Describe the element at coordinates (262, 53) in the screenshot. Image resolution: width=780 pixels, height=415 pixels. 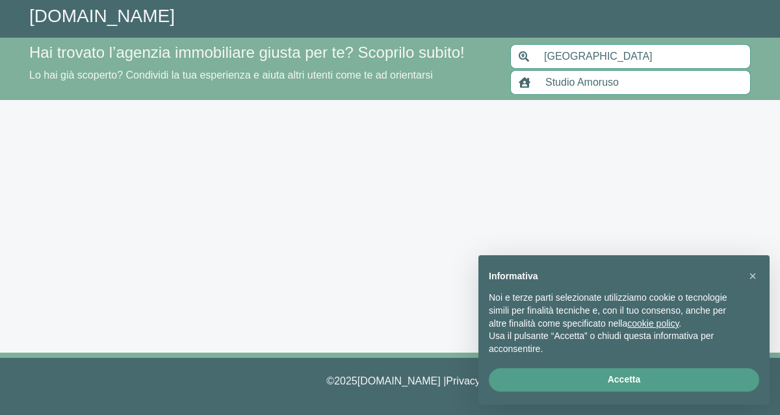
I see `h4: Hai trovato l’agenzia immobiliare giusta per te? Scoprilo subito!` at that location.